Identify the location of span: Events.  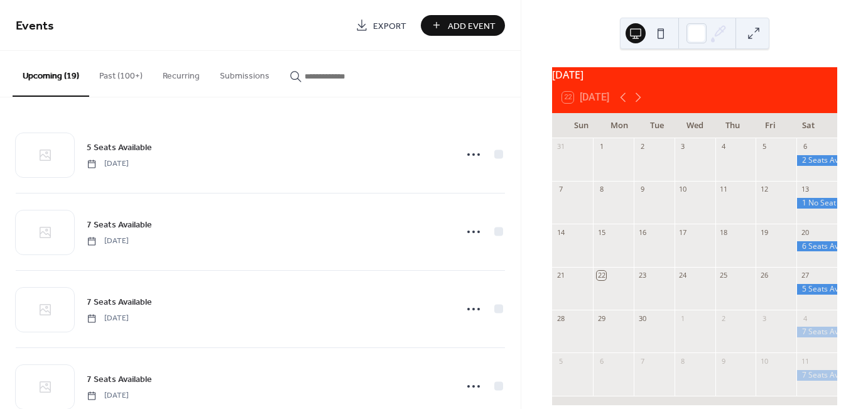
(35, 25).